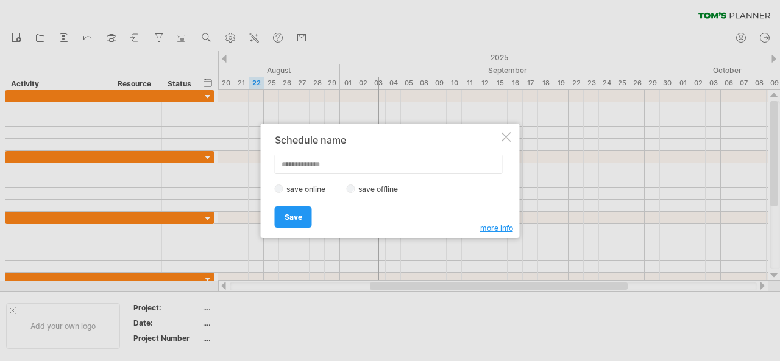 The width and height of the screenshot is (780, 361). What do you see at coordinates (293, 217) in the screenshot?
I see `a: Save` at bounding box center [293, 217].